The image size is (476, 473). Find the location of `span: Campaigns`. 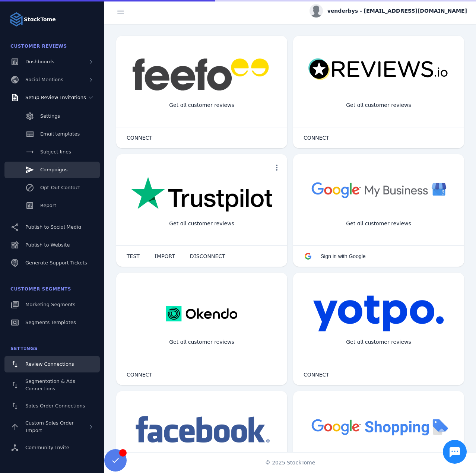

span: Campaigns is located at coordinates (54, 169).